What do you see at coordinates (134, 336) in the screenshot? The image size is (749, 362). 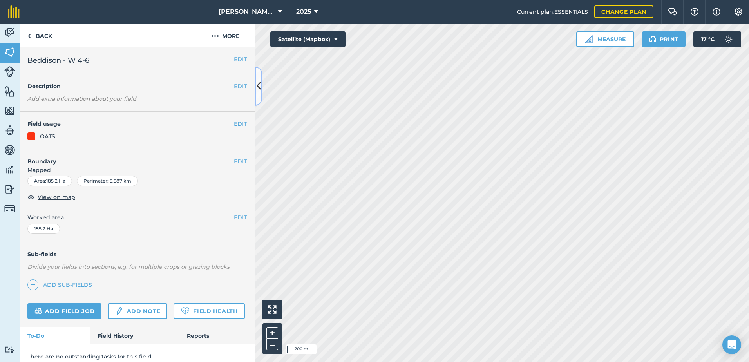 I see `a: Field History` at bounding box center [134, 336].